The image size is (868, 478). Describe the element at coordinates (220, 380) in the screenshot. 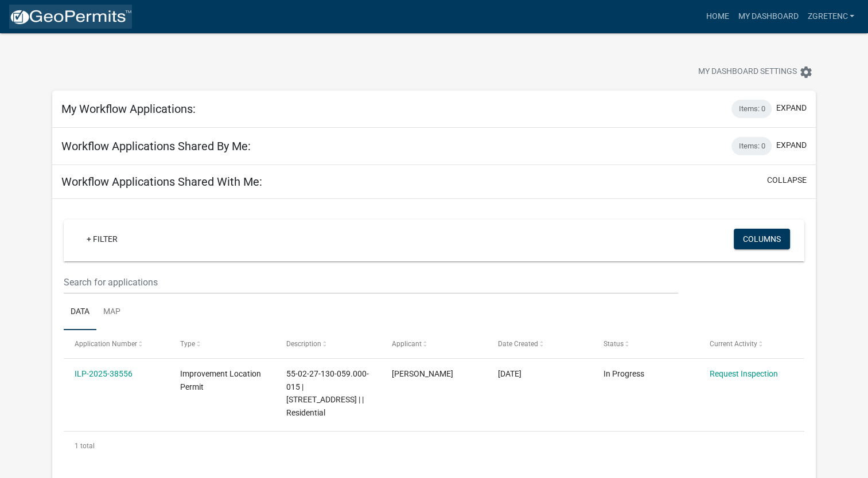

I see `span: Improvement Location Permit` at that location.